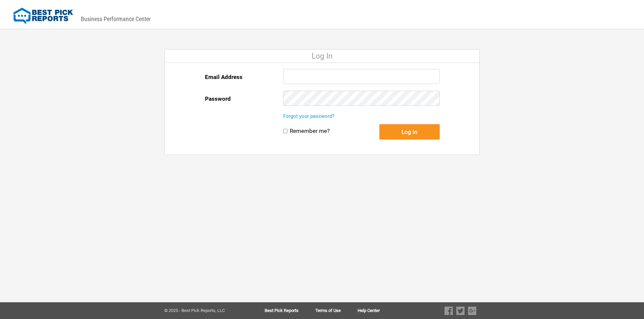 This screenshot has height=319, width=644. What do you see at coordinates (43, 16) in the screenshot?
I see `img: Best Pick Reports Logo` at bounding box center [43, 16].